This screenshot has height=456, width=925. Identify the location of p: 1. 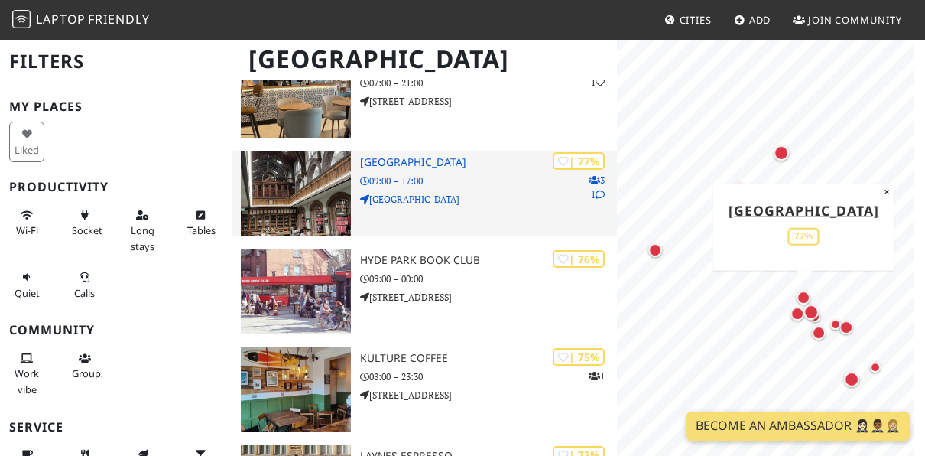
(596, 375).